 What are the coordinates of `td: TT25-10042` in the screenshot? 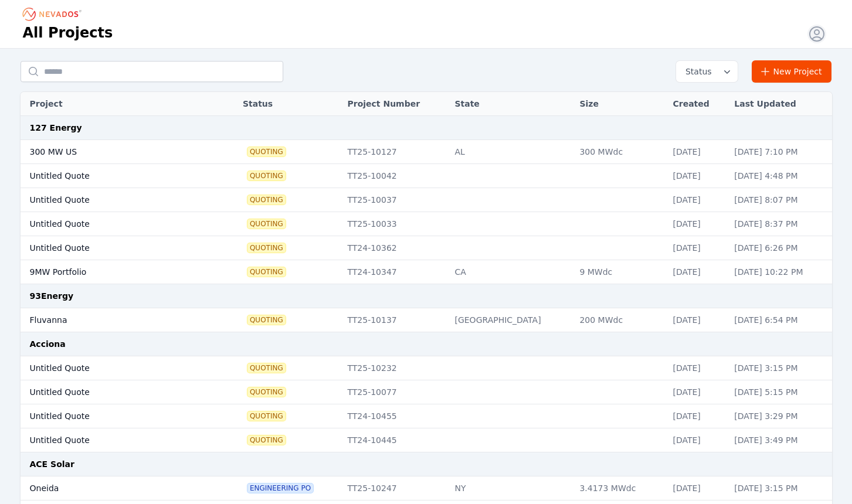 It's located at (394, 176).